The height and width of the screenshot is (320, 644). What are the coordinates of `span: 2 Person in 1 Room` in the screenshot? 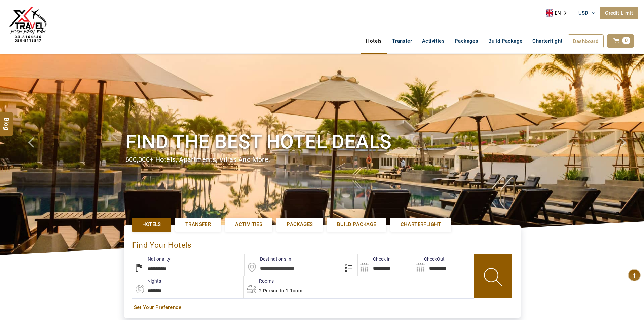 It's located at (280, 291).